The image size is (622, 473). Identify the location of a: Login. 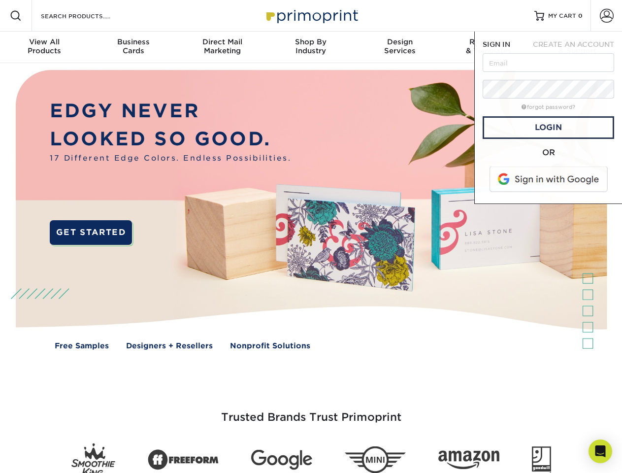
(548, 127).